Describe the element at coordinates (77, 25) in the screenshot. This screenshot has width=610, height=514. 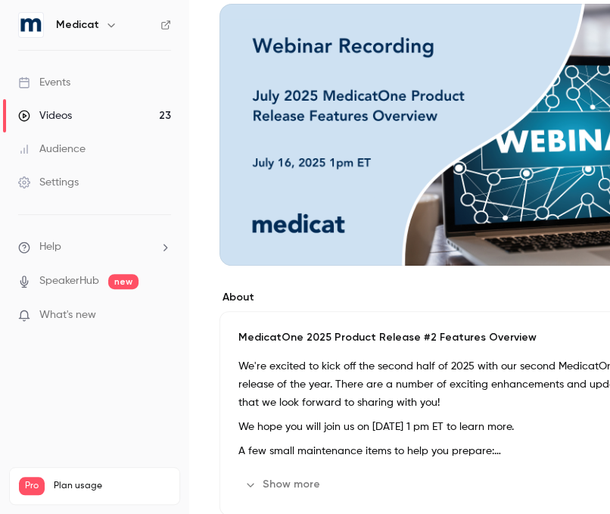
I see `h6: Medicat` at that location.